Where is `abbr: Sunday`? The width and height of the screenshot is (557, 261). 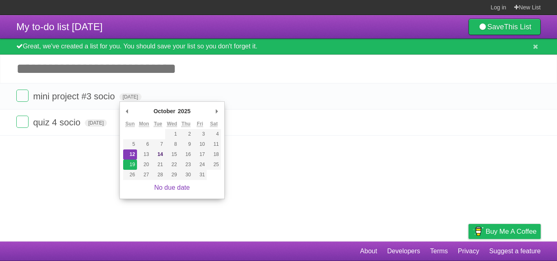 abbr: Sunday is located at coordinates (130, 124).